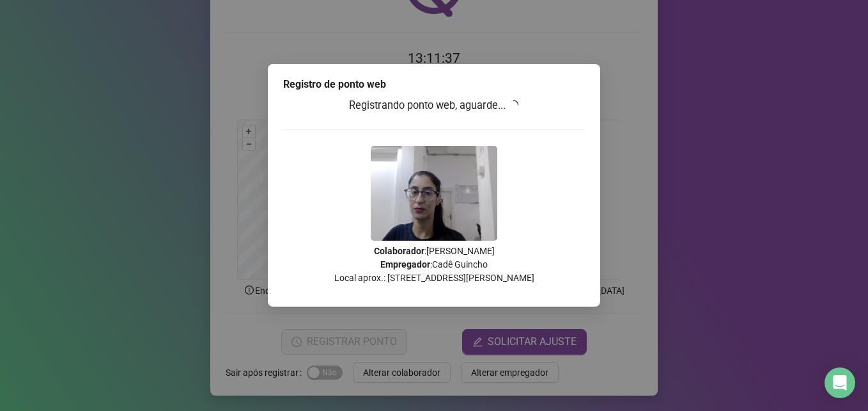  Describe the element at coordinates (399, 251) in the screenshot. I see `strong: Colaborador` at that location.